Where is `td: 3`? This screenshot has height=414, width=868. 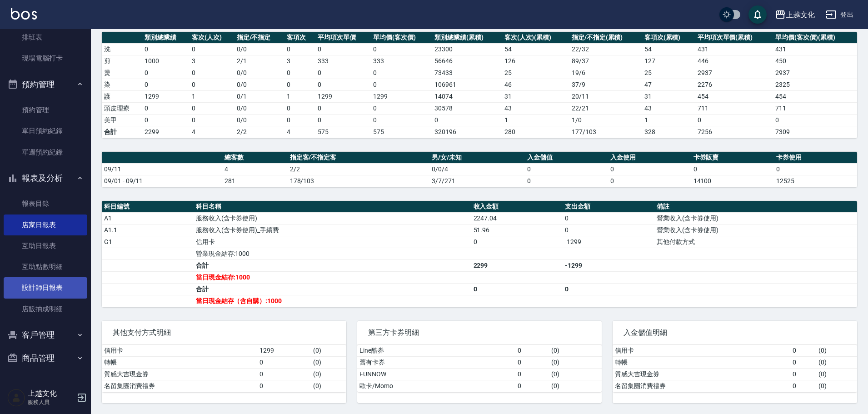
td: 3 is located at coordinates (212, 61).